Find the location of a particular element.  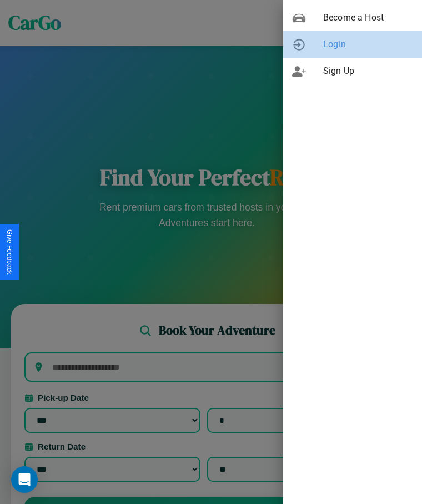

div: Give Feedback is located at coordinates (10, 252).